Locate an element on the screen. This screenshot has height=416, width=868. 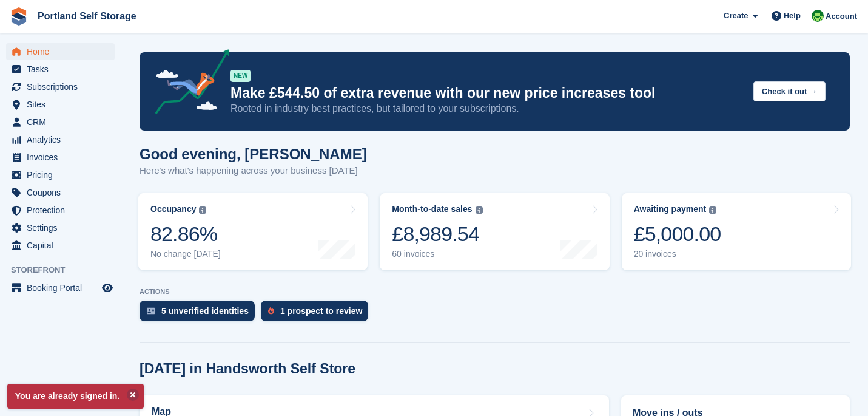
div: 1 prospect to review is located at coordinates (321, 311).